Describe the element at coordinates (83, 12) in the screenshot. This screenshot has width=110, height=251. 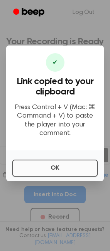
I see `a: Log Out` at that location.